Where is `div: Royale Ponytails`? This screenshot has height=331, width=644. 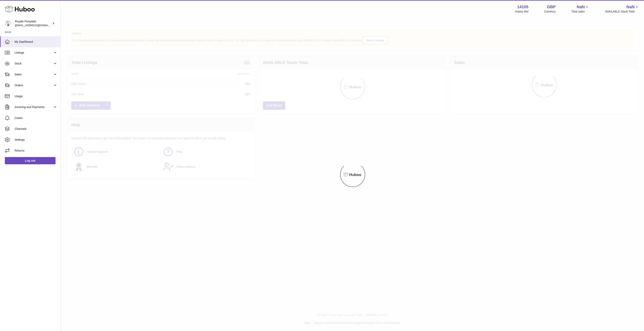
div: Royale Ponytails is located at coordinates (33, 23).